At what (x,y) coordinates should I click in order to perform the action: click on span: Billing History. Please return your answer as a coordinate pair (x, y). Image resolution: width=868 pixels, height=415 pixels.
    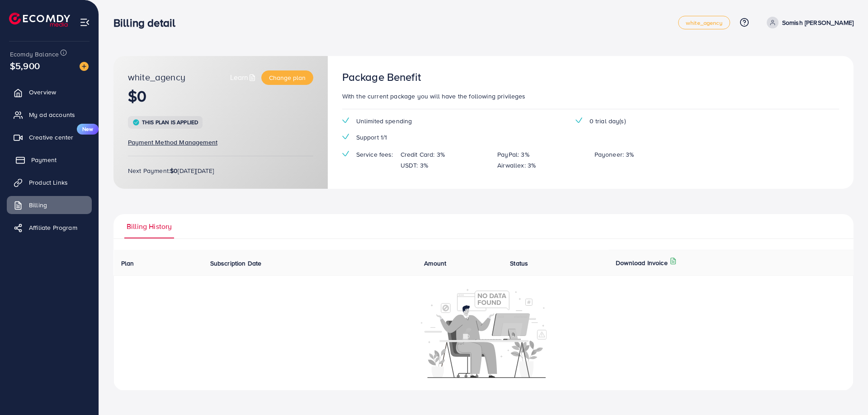
    Looking at the image, I should click on (149, 226).